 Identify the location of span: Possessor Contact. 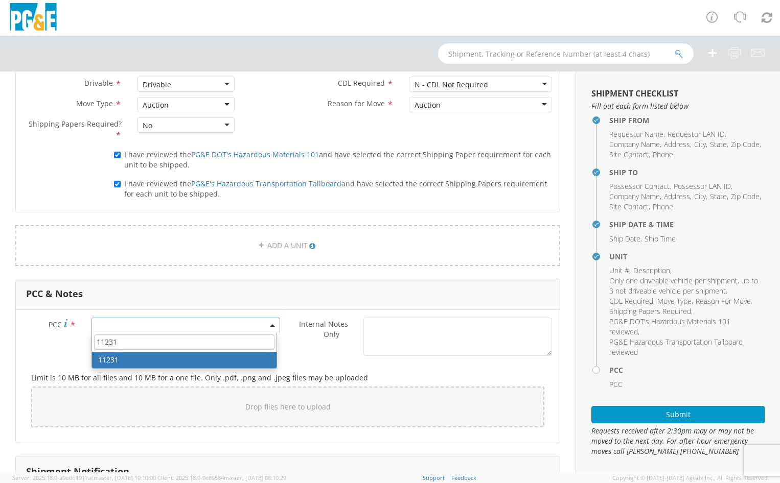
(639, 186).